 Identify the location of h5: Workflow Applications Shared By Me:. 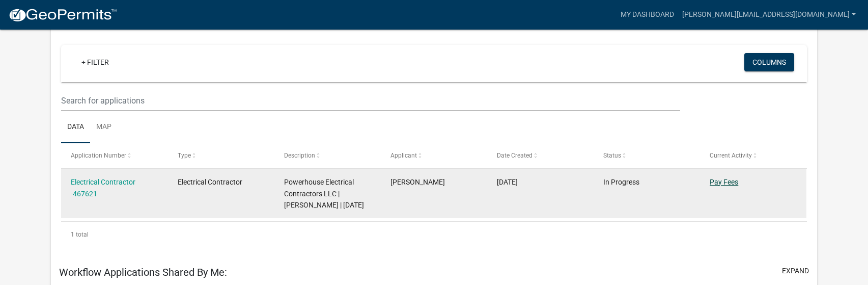
(143, 272).